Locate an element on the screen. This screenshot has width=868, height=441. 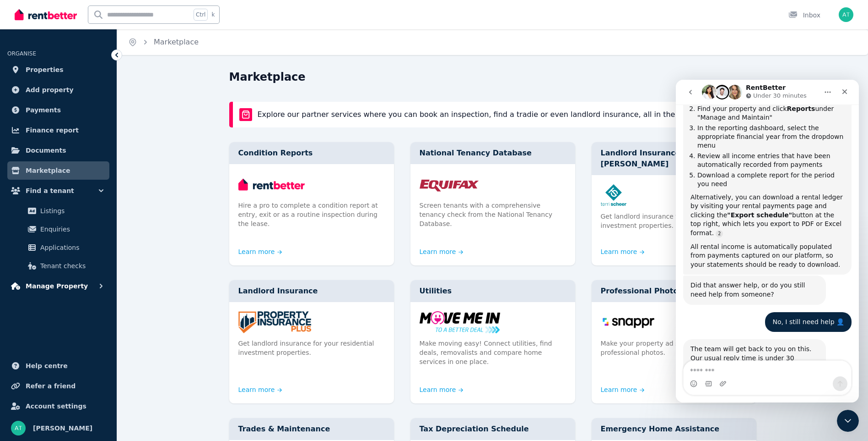
a: Enquiries is located at coordinates (58, 229).